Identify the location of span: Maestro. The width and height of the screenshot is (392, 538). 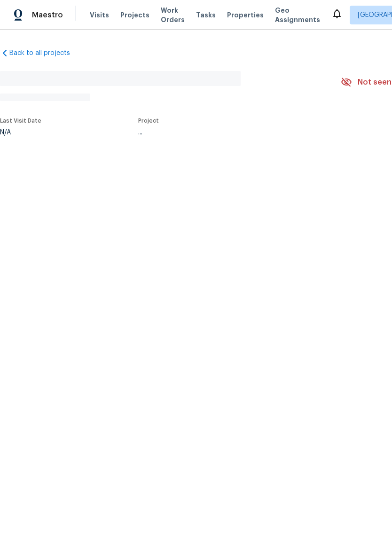
(48, 15).